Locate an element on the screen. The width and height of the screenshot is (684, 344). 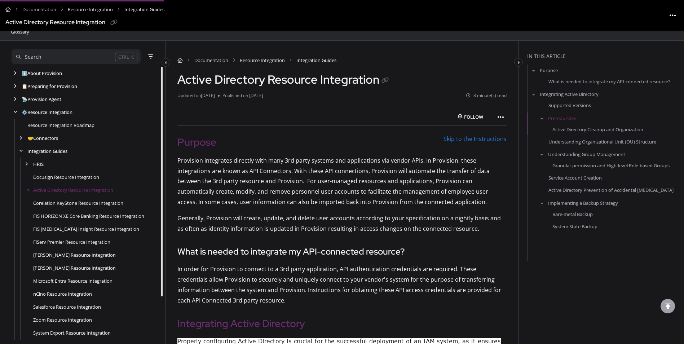
a: Understanding Group Management is located at coordinates (586, 154).